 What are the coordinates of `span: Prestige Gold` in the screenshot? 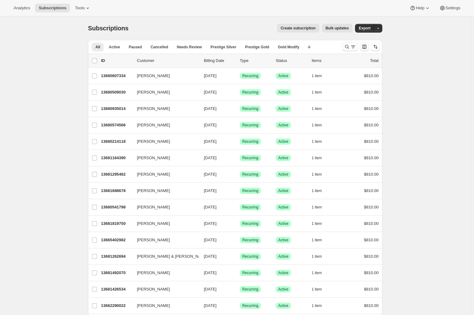 It's located at (257, 47).